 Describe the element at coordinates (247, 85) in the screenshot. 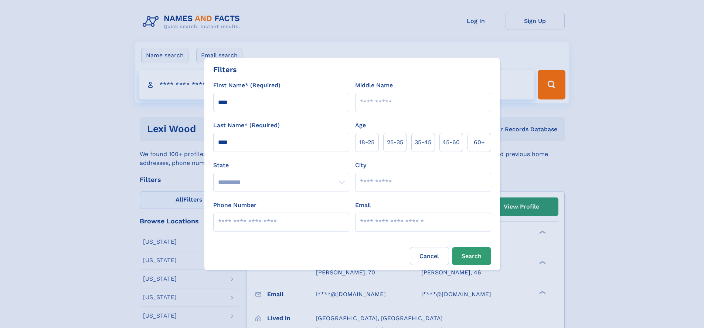

I see `label: First Name* (Required)` at that location.